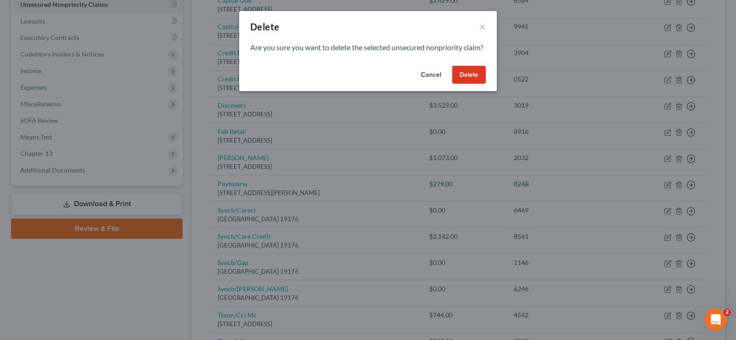  What do you see at coordinates (368, 47) in the screenshot?
I see `p: Are you sure you want to delete the selected unsecured nonpriority claim?` at bounding box center [368, 47].